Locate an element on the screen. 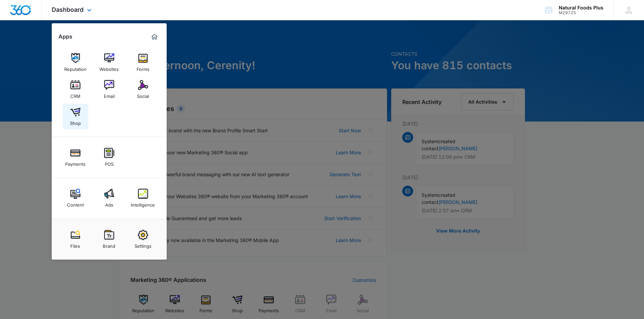 The width and height of the screenshot is (644, 319). h2: Apps is located at coordinates (65, 37).